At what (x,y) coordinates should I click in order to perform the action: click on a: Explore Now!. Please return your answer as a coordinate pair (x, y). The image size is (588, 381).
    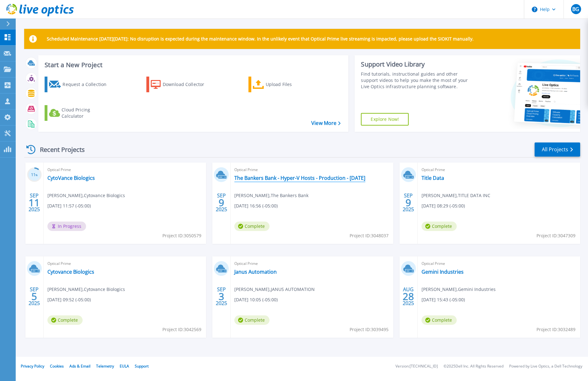
    Looking at the image, I should click on (385, 119).